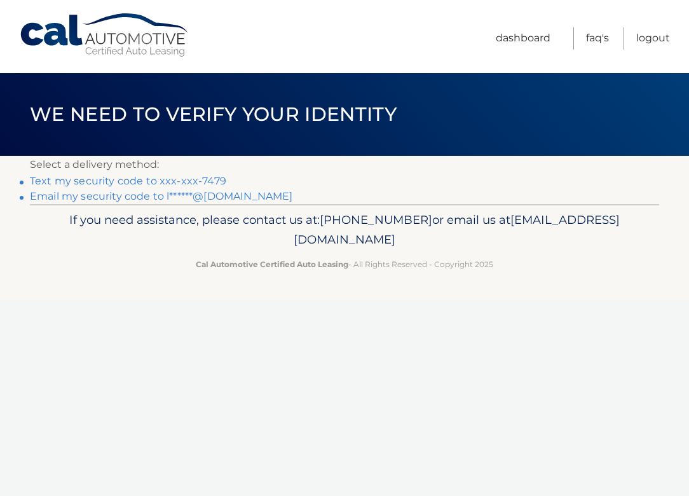 This screenshot has height=496, width=689. What do you see at coordinates (523, 38) in the screenshot?
I see `a: Dashboard` at bounding box center [523, 38].